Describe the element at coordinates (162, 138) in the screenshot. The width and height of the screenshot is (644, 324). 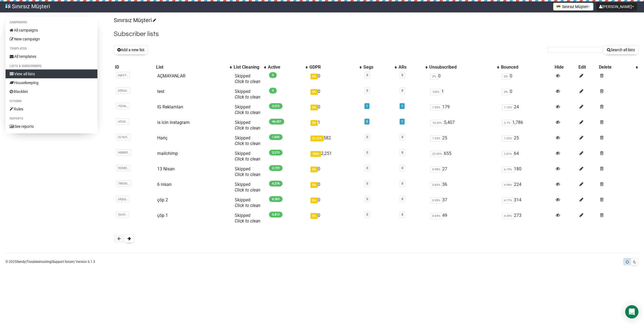
I see `a: Hariç` at that location.